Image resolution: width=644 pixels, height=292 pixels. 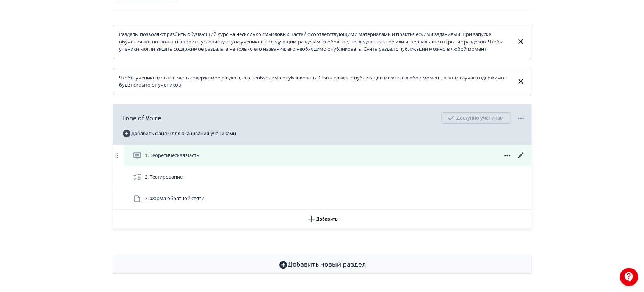 What do you see at coordinates (174, 199) in the screenshot?
I see `span: 3. Форма обратной связи` at bounding box center [174, 199].